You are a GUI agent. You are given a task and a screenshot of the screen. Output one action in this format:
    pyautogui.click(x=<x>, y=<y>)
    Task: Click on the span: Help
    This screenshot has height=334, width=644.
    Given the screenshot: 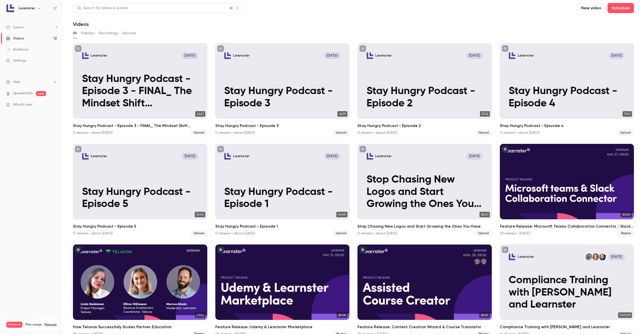 What is the action you would take?
    pyautogui.click(x=17, y=82)
    